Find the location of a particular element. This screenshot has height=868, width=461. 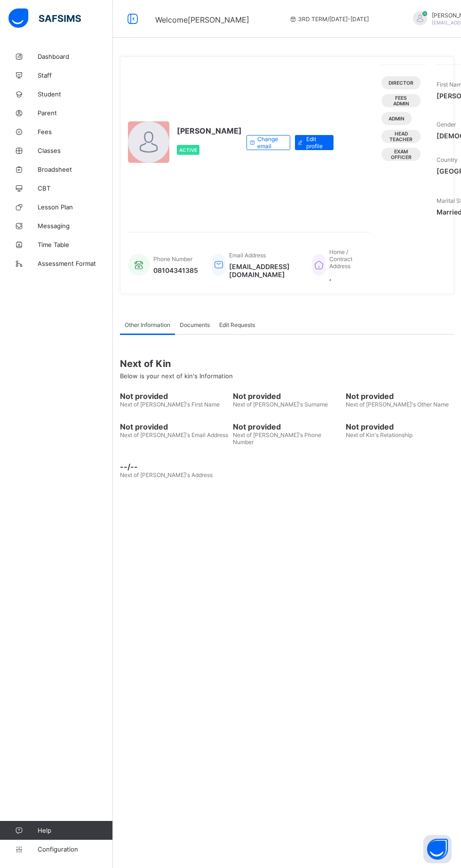

span: Next of Kin is located at coordinates (287, 364).